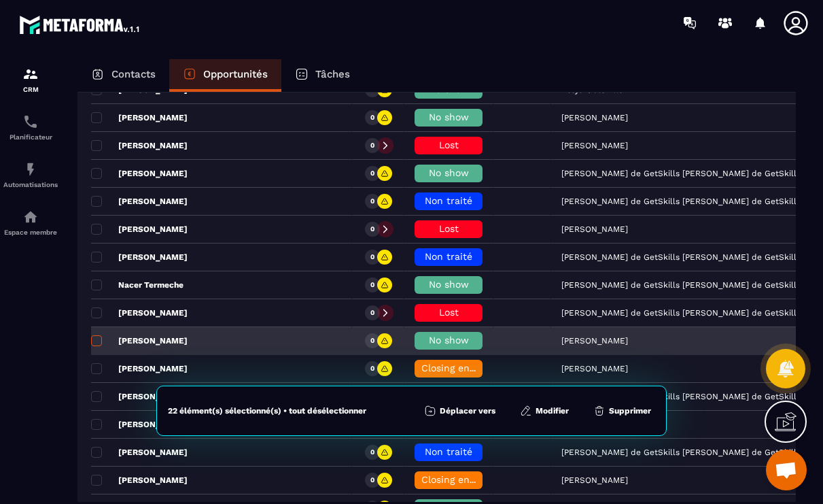  Describe the element at coordinates (31, 127) in the screenshot. I see `a: schedulerschedulerPlanificateur` at that location.